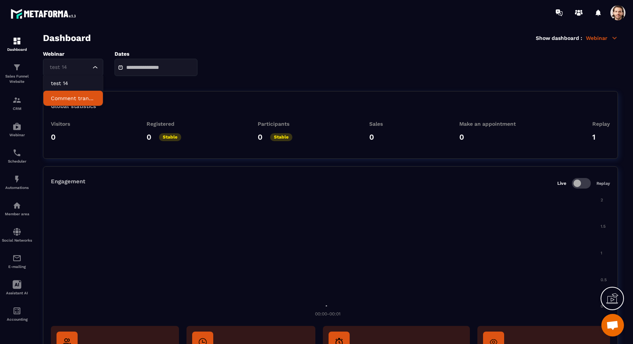 The height and width of the screenshot is (344, 633). What do you see at coordinates (17, 267) in the screenshot?
I see `p: E-mailing` at bounding box center [17, 267].